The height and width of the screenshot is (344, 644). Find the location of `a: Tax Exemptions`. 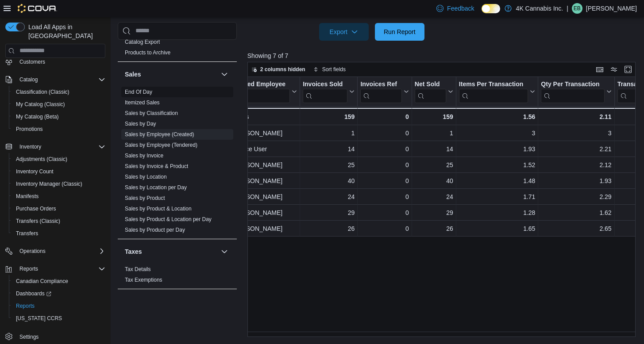

a: Tax Exemptions is located at coordinates (143, 280).